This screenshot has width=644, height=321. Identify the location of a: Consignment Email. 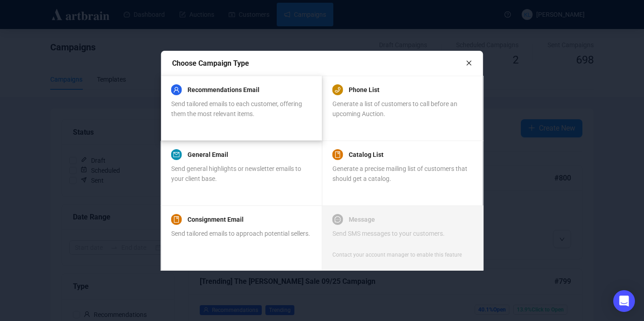
(216, 219).